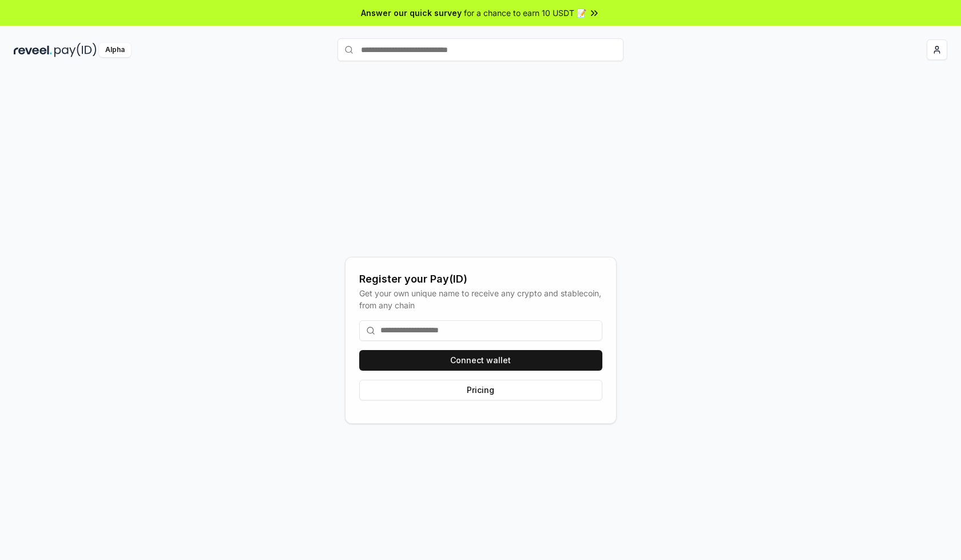 The width and height of the screenshot is (961, 560). I want to click on span: Answer our quick survey, so click(411, 13).